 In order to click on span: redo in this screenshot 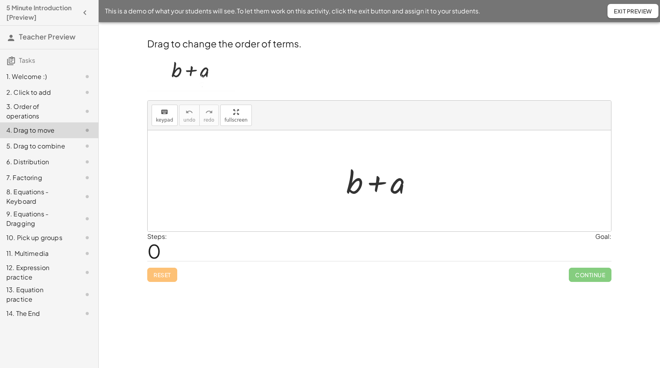, I will do `click(209, 120)`.